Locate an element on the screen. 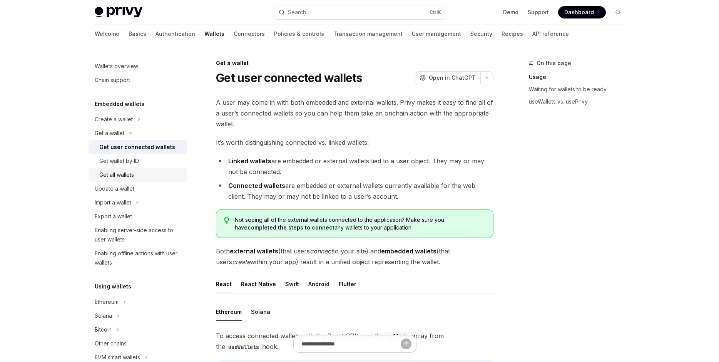  em: create is located at coordinates (241, 262).